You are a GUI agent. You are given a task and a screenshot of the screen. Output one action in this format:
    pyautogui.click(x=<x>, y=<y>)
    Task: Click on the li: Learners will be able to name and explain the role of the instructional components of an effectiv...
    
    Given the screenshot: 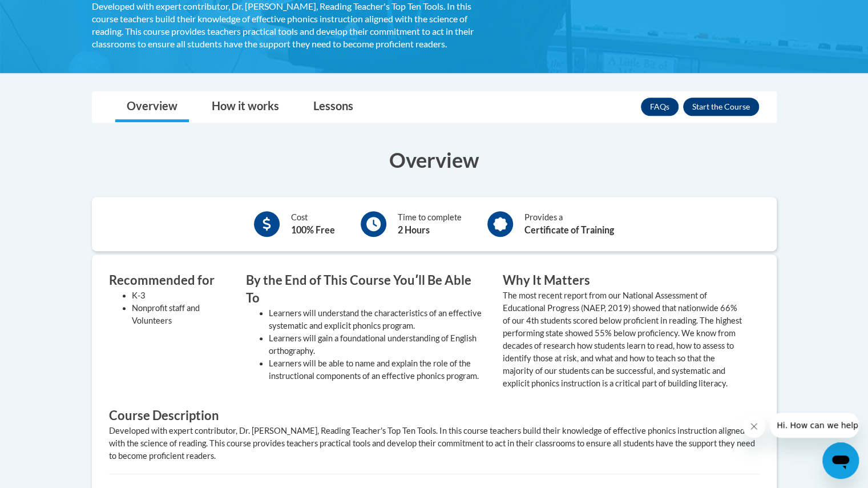 What is the action you would take?
    pyautogui.click(x=377, y=370)
    